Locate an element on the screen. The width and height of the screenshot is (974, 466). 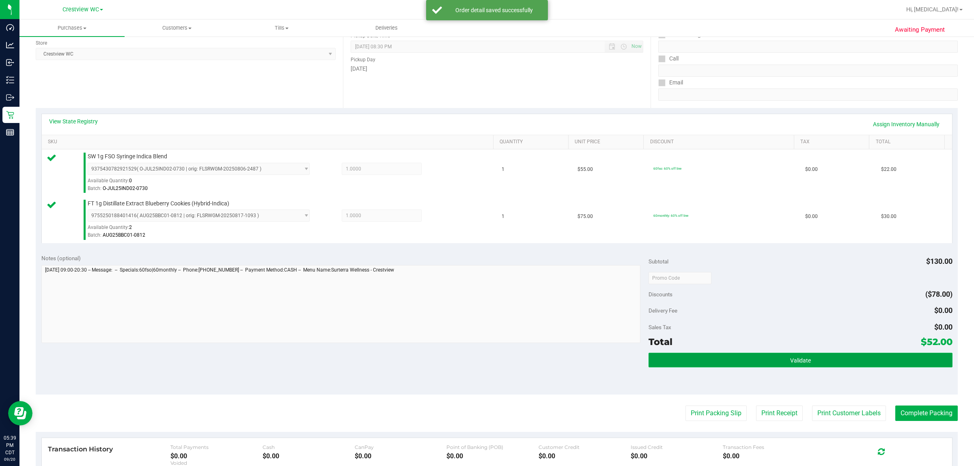
inline-svg: Retail is located at coordinates (10, 115).